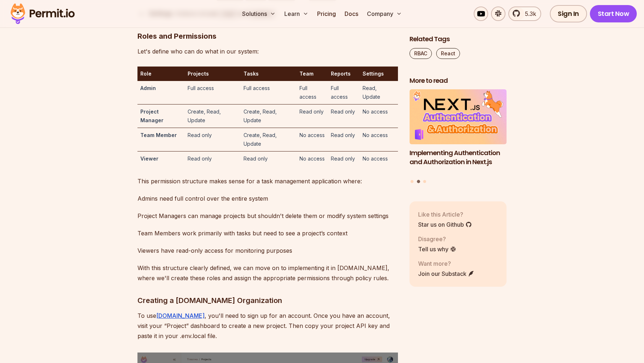 The image size is (644, 363). Describe the element at coordinates (458, 137) in the screenshot. I see `div: Posts` at that location.